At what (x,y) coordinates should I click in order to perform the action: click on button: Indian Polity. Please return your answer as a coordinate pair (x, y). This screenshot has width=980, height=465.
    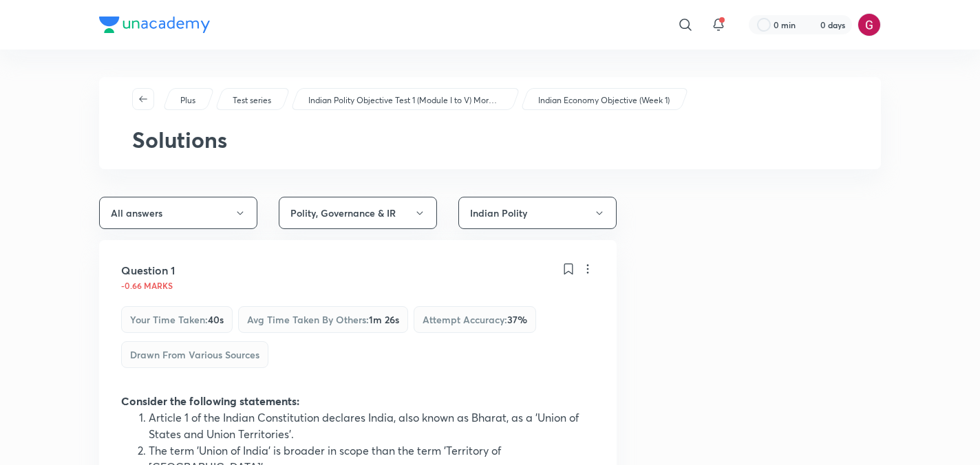
    Looking at the image, I should click on (537, 213).